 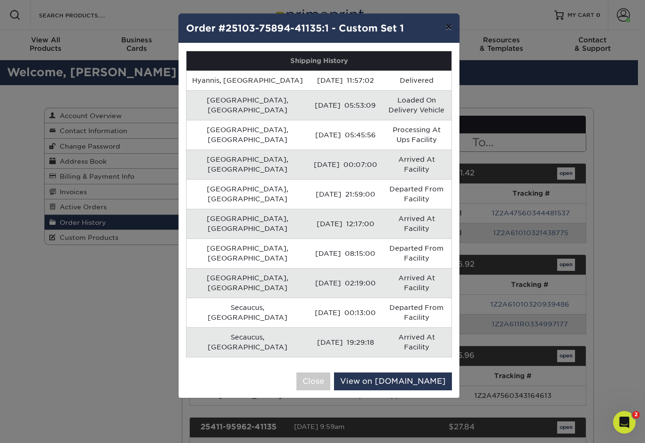 I want to click on button: Close, so click(x=313, y=381).